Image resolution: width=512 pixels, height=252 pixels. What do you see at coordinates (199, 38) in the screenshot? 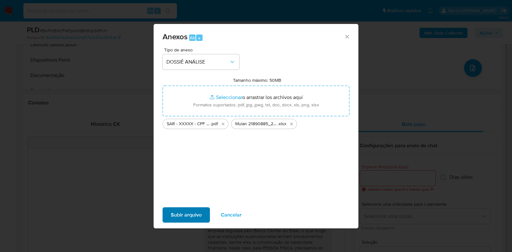
I see `span: a` at bounding box center [199, 38].